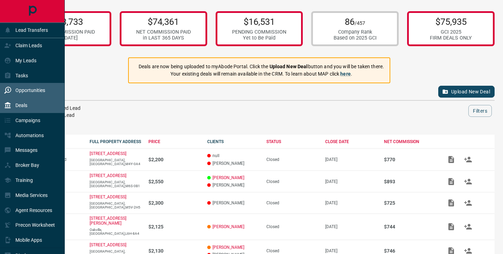  I want to click on p: $2,200, so click(174, 160).